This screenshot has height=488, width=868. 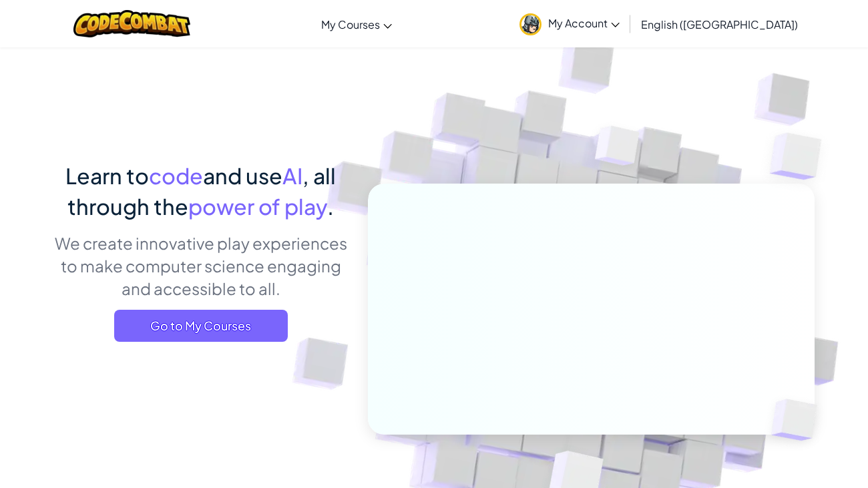 What do you see at coordinates (351, 24) in the screenshot?
I see `span: My Courses` at bounding box center [351, 24].